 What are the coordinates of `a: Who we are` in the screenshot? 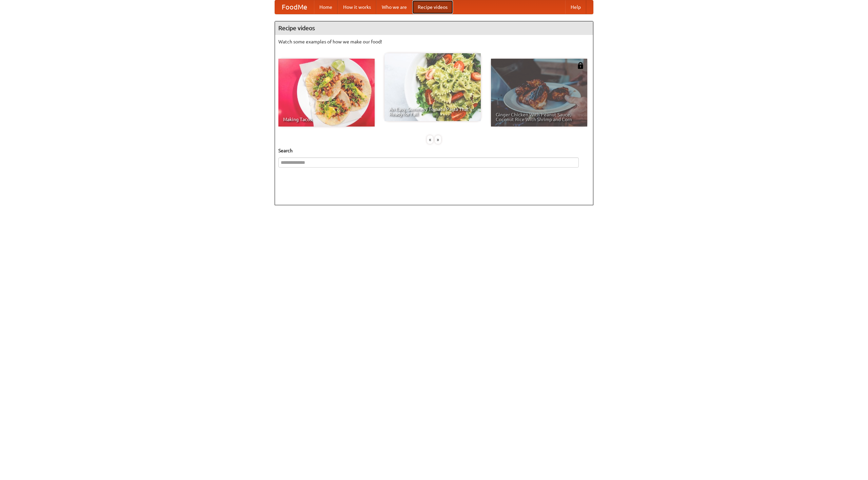 It's located at (394, 8).